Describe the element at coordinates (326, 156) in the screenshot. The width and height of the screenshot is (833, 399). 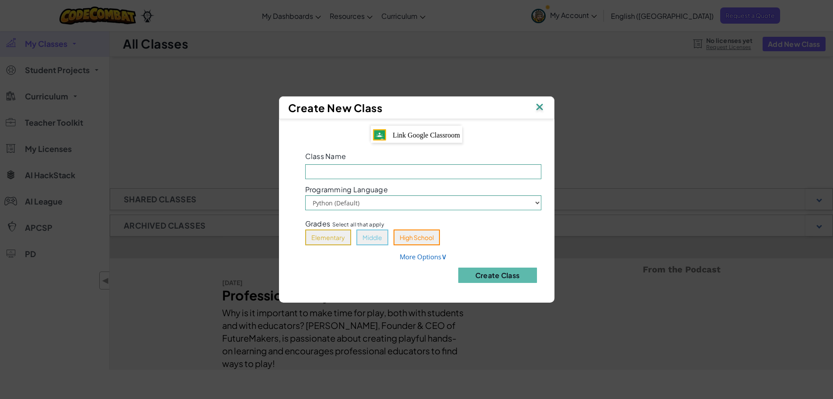
I see `span: Class Name` at that location.